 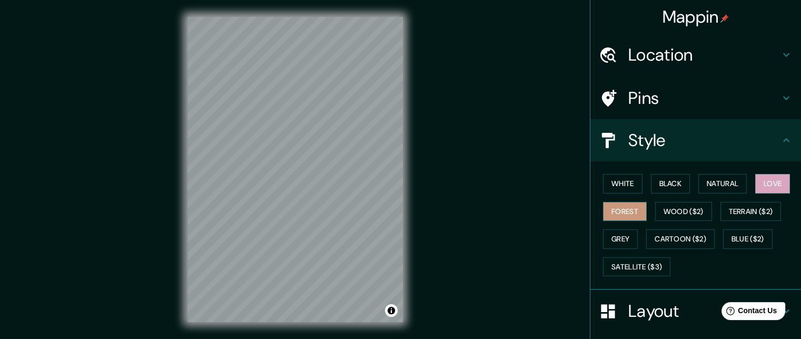 I want to click on button: Cartoon ($2), so click(x=680, y=238).